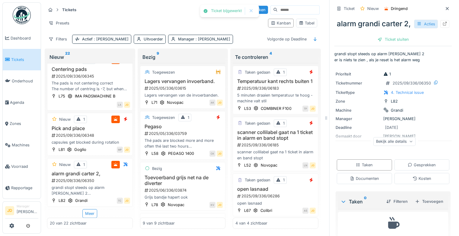  Describe the element at coordinates (25, 59) in the screenshot. I see `span: Tickets` at that location.